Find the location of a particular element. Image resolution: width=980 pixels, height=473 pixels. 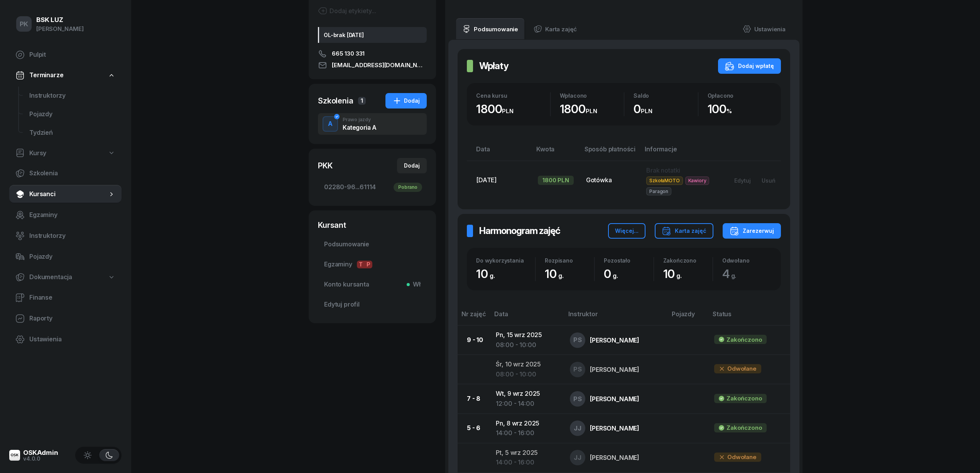

div: A is located at coordinates (330, 124).